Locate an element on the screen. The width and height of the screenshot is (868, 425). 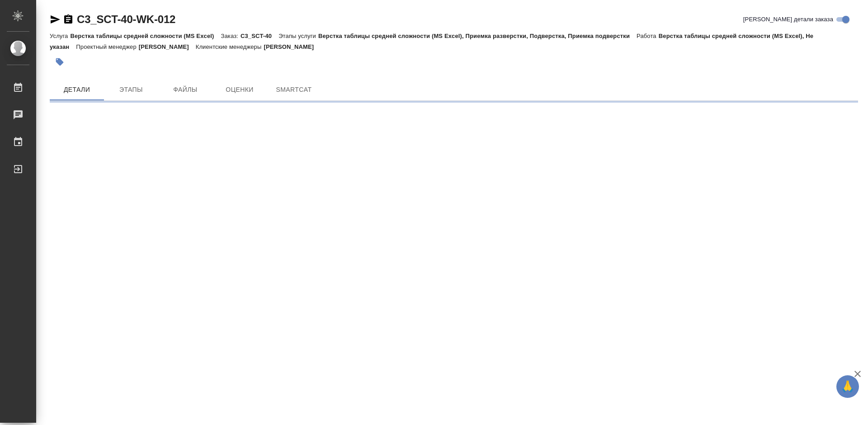
a: C3_SCT-40-WK-012 is located at coordinates (126, 19).